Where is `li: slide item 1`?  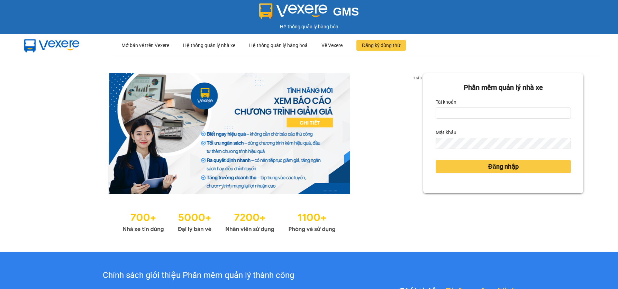
li: slide item 1 is located at coordinates (221, 187).